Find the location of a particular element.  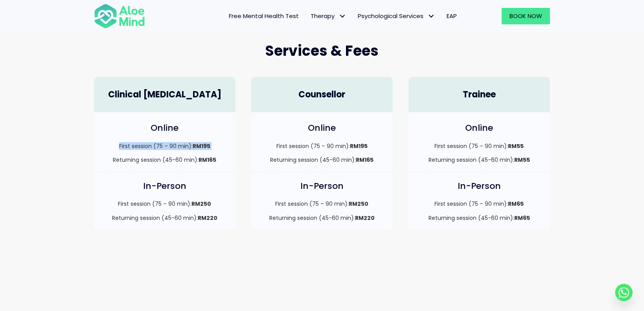

h4: Trainee is located at coordinates (479, 95).